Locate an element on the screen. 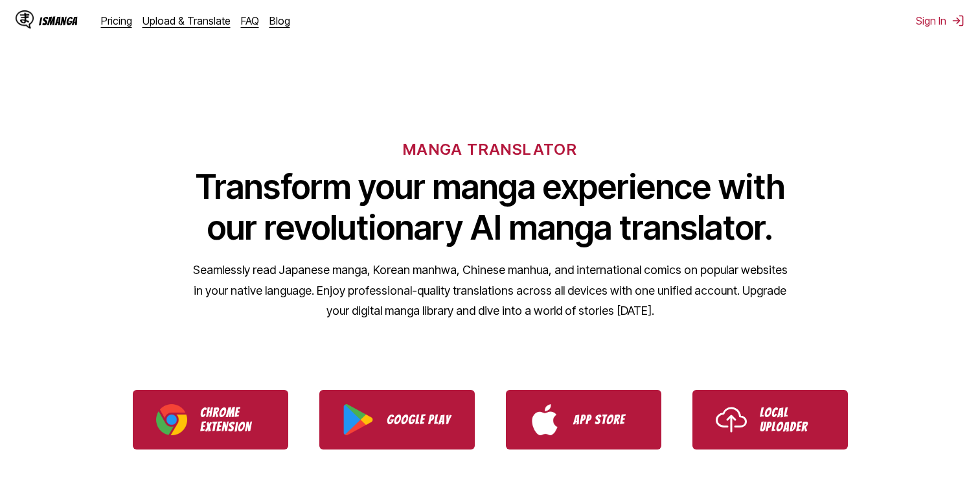 This screenshot has height=478, width=980. p: Local Uploader is located at coordinates (792, 420).